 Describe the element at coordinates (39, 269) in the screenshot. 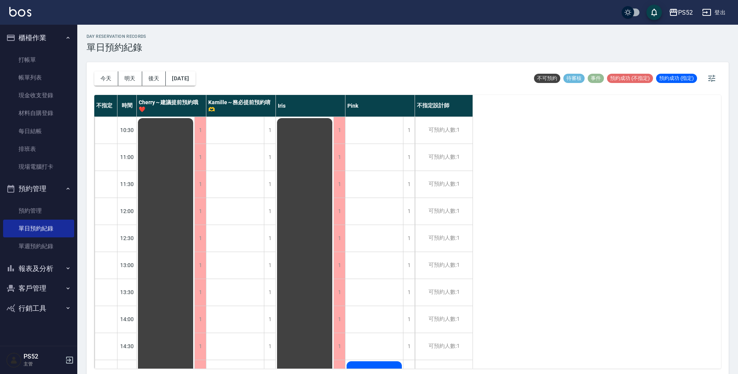

I see `button: 報表及分析` at that location.